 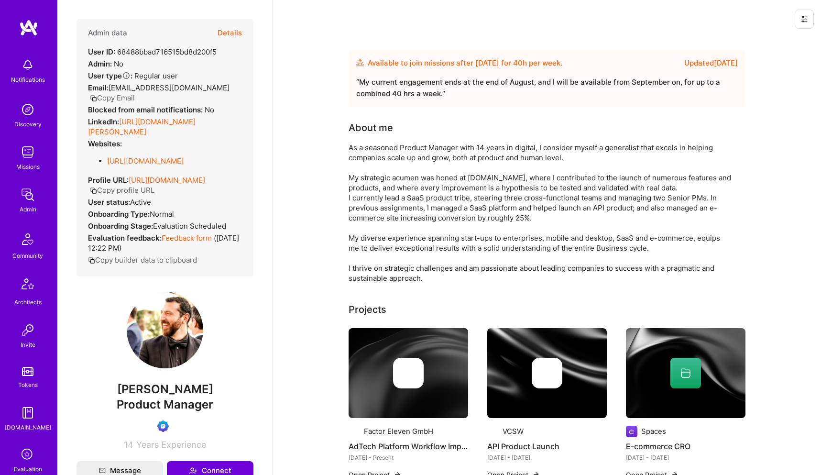 What do you see at coordinates (28, 255) in the screenshot?
I see `div: Community` at bounding box center [28, 255].